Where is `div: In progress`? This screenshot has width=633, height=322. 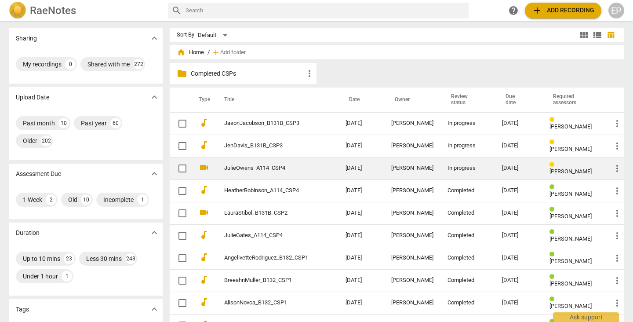 div: In progress is located at coordinates (468, 146).